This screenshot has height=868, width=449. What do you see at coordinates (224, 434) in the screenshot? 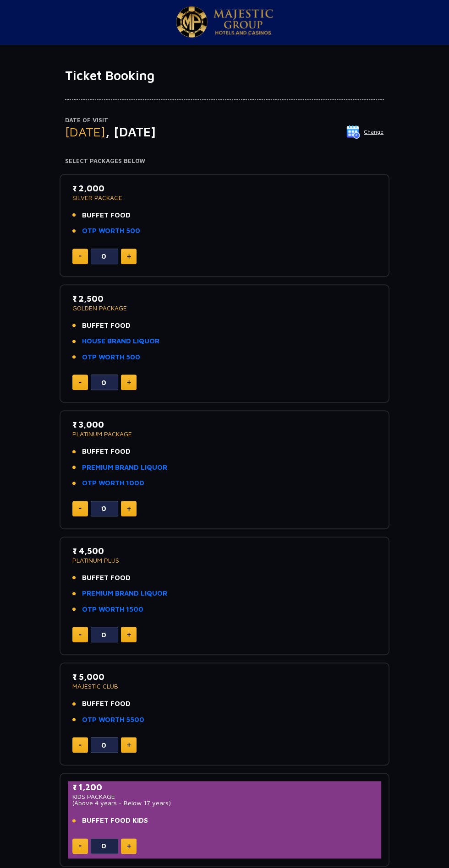
I see `p: PLATINUM PACKAGE` at bounding box center [224, 434].